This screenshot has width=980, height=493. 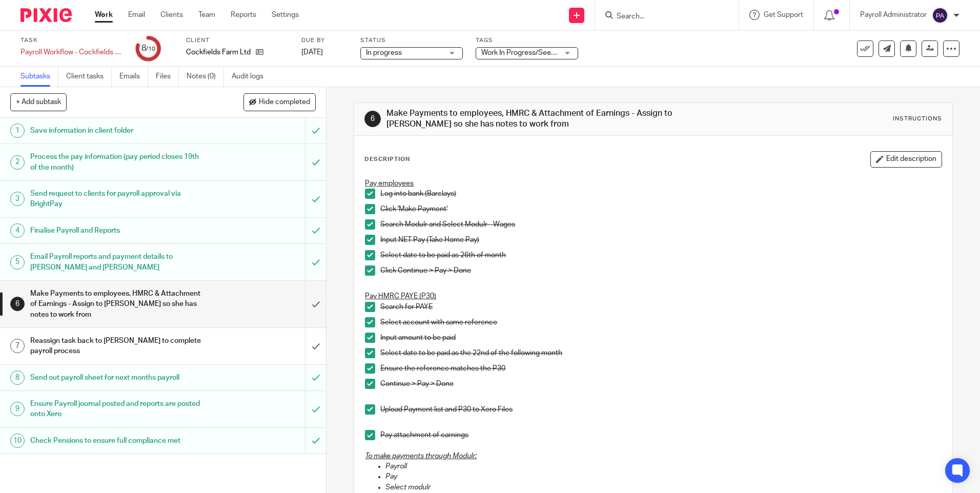 What do you see at coordinates (325, 41) in the screenshot?
I see `label: Due by` at bounding box center [325, 41].